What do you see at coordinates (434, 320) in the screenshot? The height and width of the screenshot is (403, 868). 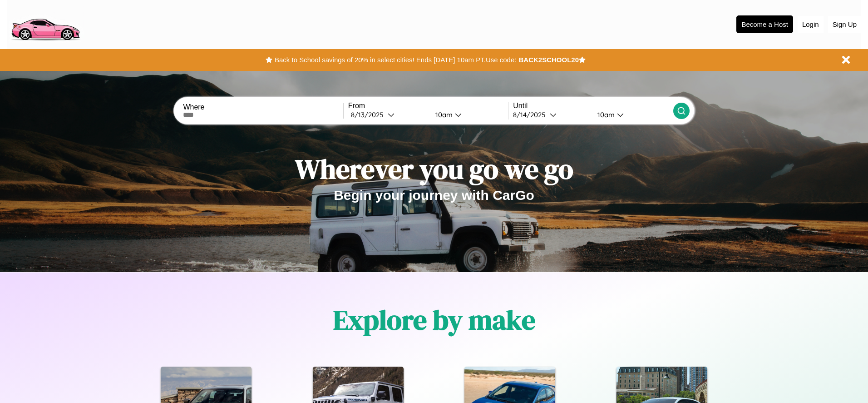 I see `h1: Explore by make` at bounding box center [434, 320].